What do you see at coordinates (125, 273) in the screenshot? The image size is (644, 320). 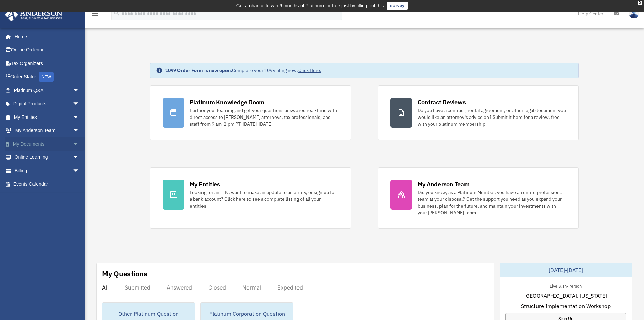 I see `div: My Questions` at bounding box center [125, 273].